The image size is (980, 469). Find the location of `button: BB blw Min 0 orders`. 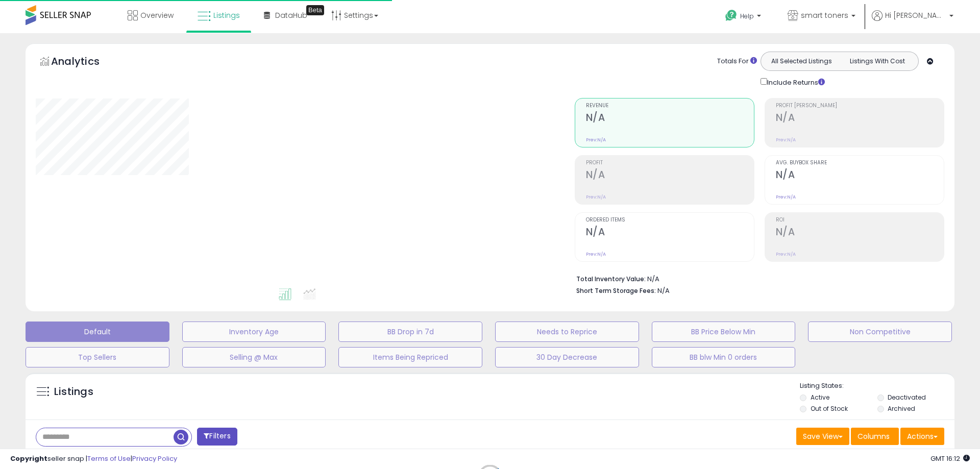

button: BB blw Min 0 orders is located at coordinates (724, 357).